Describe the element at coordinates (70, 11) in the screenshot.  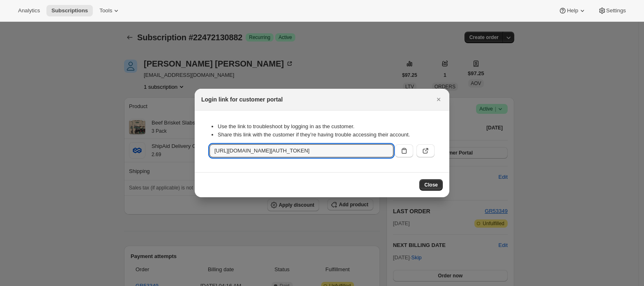
I see `span: Subscriptions` at that location.